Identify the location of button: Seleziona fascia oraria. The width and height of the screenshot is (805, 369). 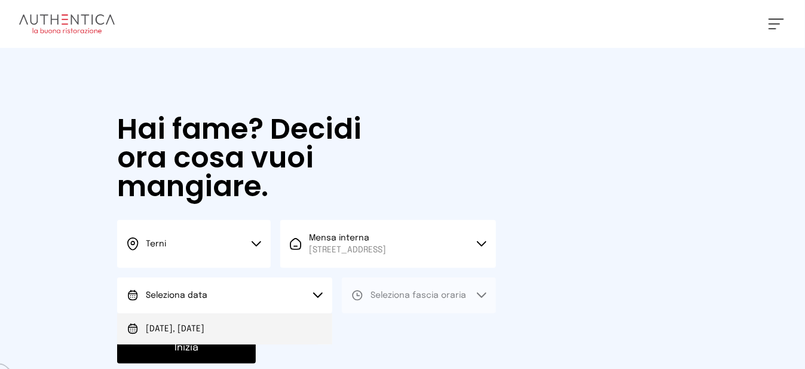
(419, 295).